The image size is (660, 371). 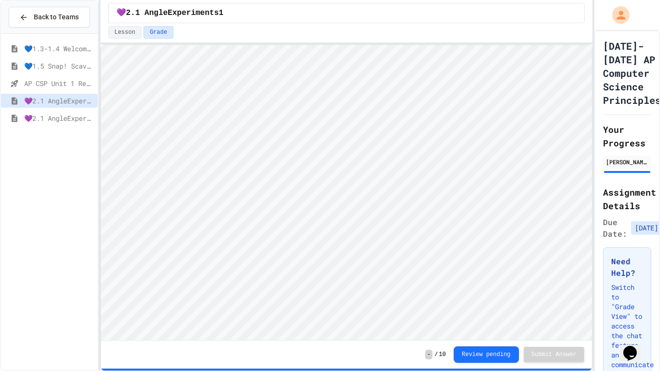 I want to click on span: 💙1.3-1.4 WelcometoSnap!, so click(x=59, y=48).